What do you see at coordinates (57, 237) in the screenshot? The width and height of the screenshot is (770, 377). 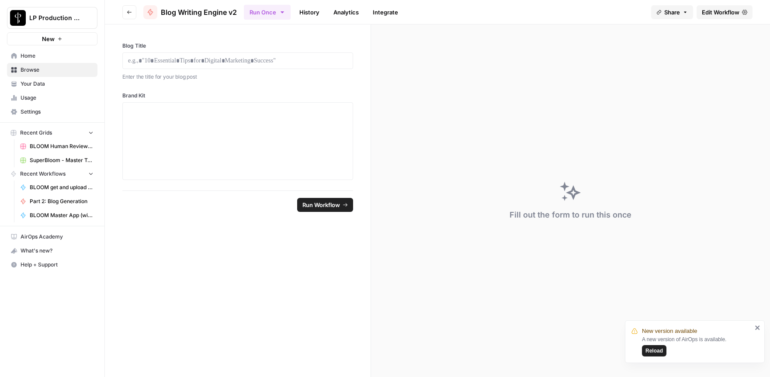 I see `span: AirOps Academy` at bounding box center [57, 237].